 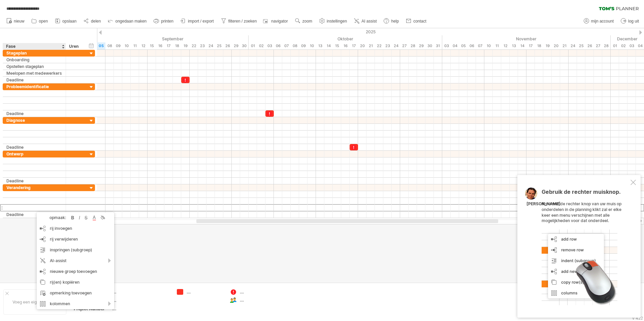 What do you see at coordinates (598, 46) in the screenshot?
I see `div: donderdag, 27 November 2025` at bounding box center [598, 46].